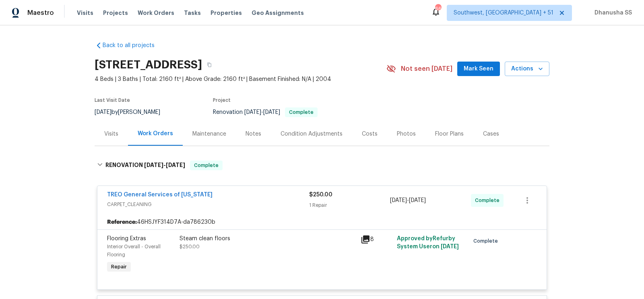 The height and width of the screenshot is (299, 644). Describe the element at coordinates (438, 9) in the screenshot. I see `div: 667` at that location.